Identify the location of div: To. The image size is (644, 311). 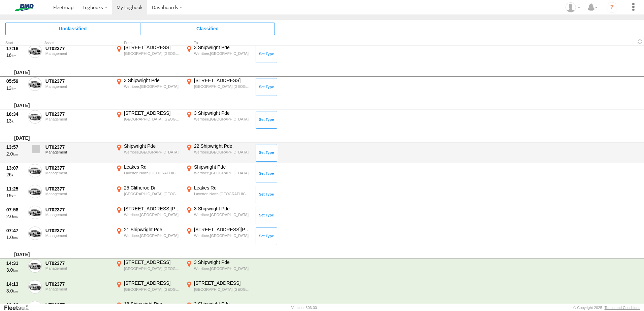
(218, 43).